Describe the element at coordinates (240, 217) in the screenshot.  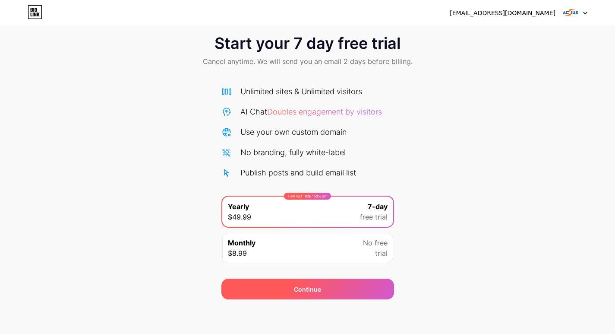
I see `span: $49.99` at that location.